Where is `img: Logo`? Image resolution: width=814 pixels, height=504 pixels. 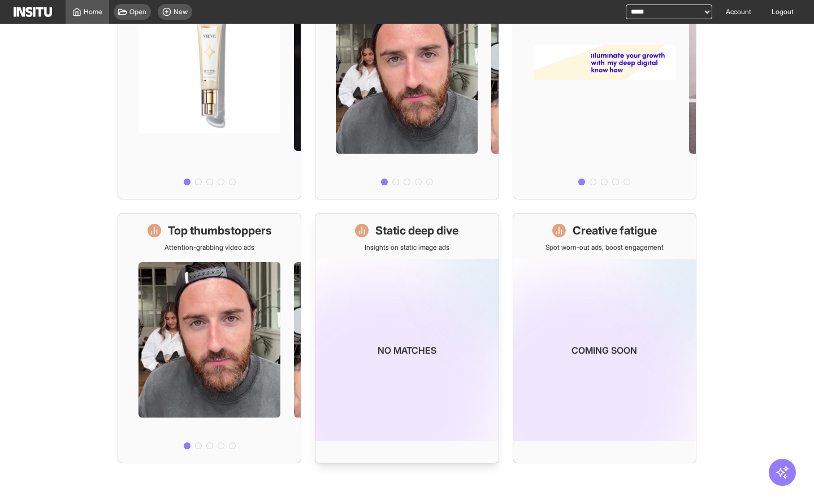
img: Logo is located at coordinates (33, 12).